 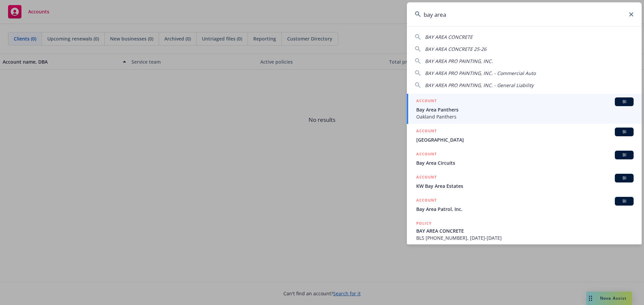 What do you see at coordinates (479, 85) in the screenshot?
I see `span: BAY AREA PRO PAINTING, INC. - General Liability` at bounding box center [479, 85].